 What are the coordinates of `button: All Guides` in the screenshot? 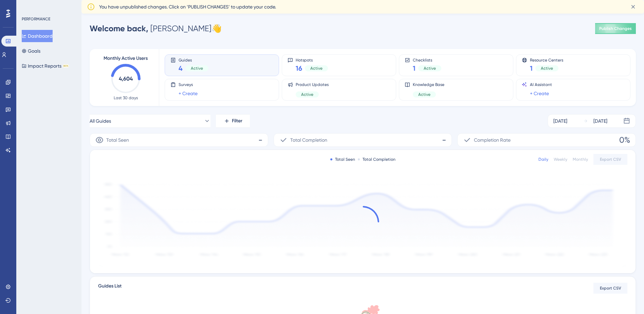 It's located at (150, 121).